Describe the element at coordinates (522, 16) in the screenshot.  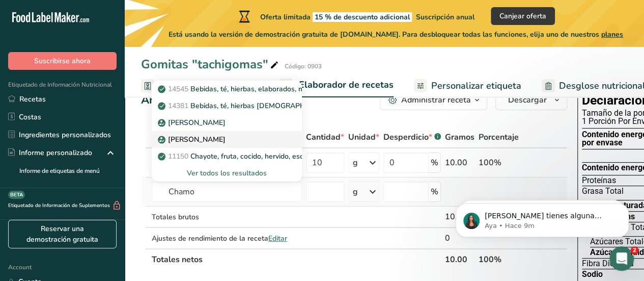
I see `span: Canjear oferta` at that location.